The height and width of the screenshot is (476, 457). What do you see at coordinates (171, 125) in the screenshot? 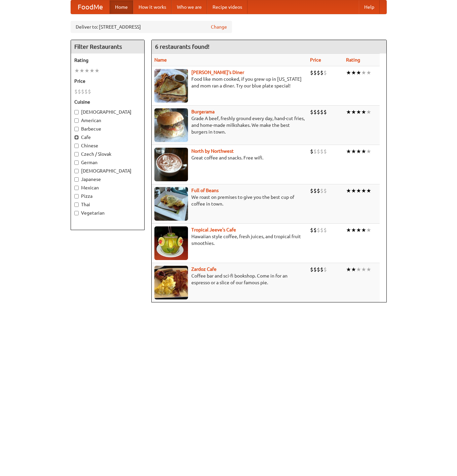
I see `img: burgerama.jpg` at bounding box center [171, 125].